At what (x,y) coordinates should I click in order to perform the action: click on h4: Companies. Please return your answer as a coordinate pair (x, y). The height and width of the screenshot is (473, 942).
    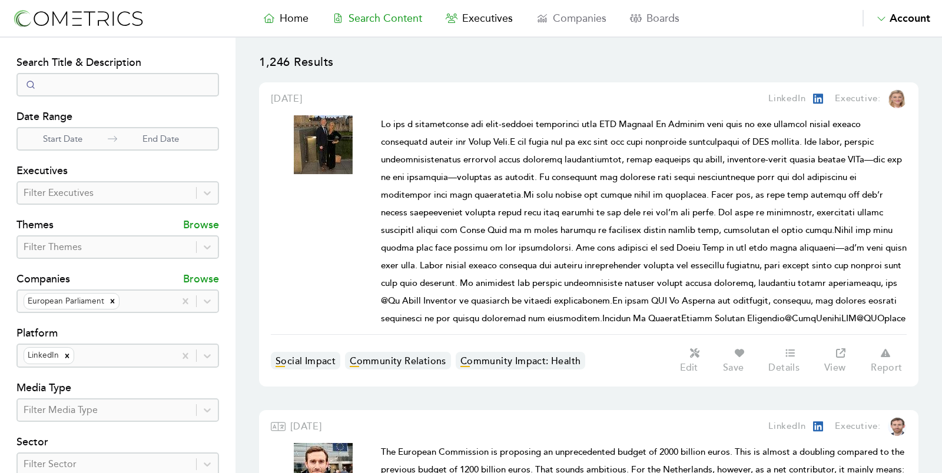
    Looking at the image, I should click on (43, 280).